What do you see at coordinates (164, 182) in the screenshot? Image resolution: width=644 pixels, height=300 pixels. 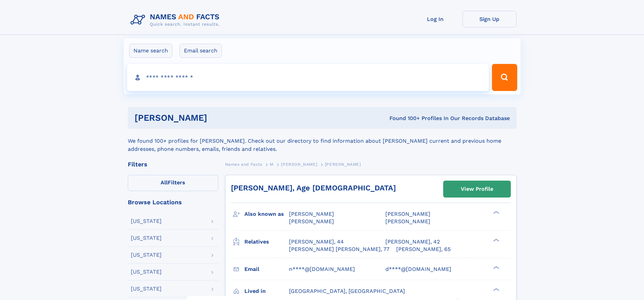 I see `span: All` at bounding box center [164, 182].